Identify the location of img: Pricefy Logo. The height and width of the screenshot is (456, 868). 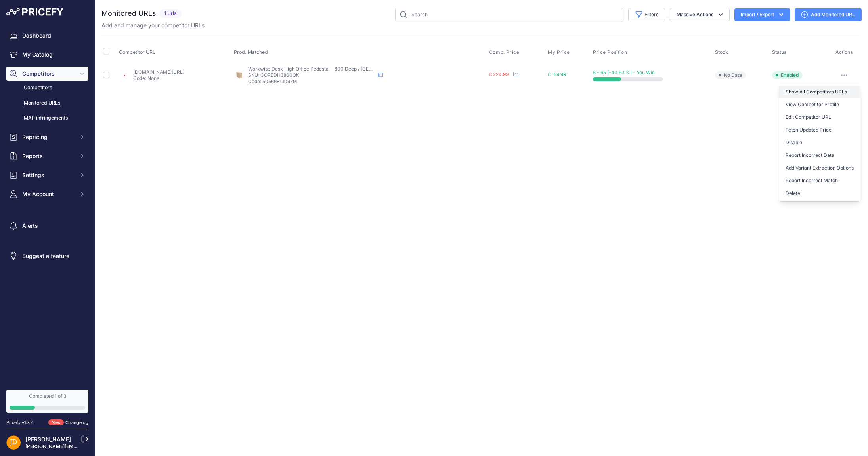
(35, 12).